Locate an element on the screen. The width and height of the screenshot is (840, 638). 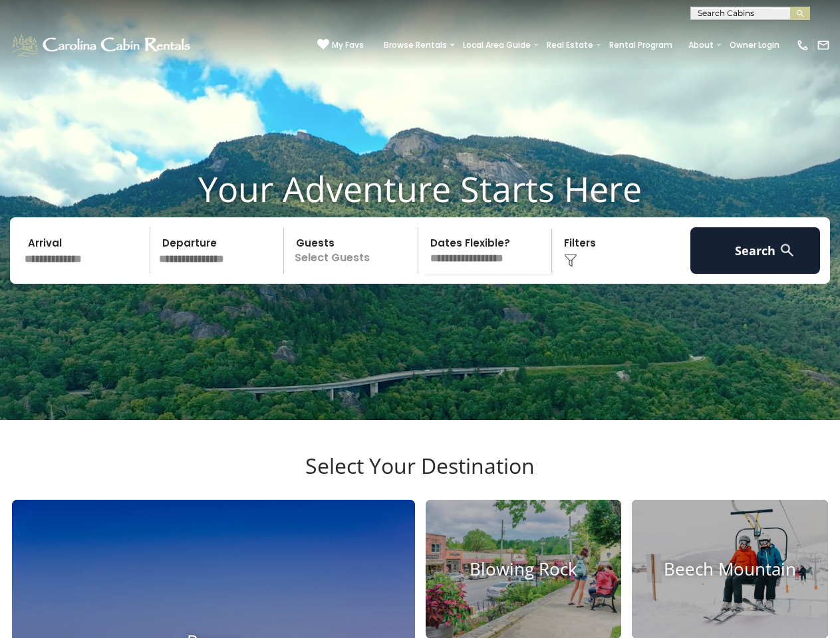
a: About is located at coordinates (701, 45).